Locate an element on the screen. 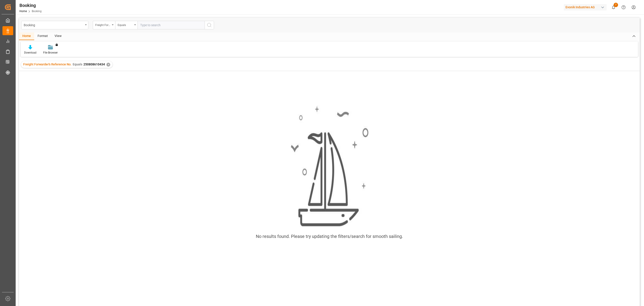 Image resolution: width=644 pixels, height=306 pixels. span: 250808610434 is located at coordinates (94, 64).